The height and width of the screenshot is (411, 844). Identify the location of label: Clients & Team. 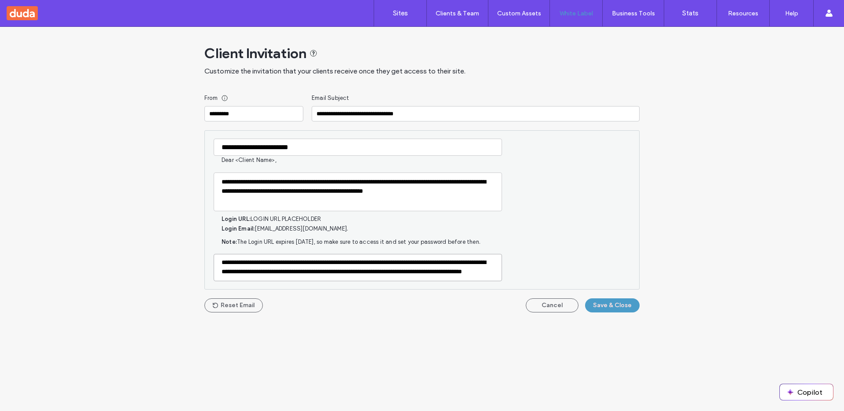
(457, 13).